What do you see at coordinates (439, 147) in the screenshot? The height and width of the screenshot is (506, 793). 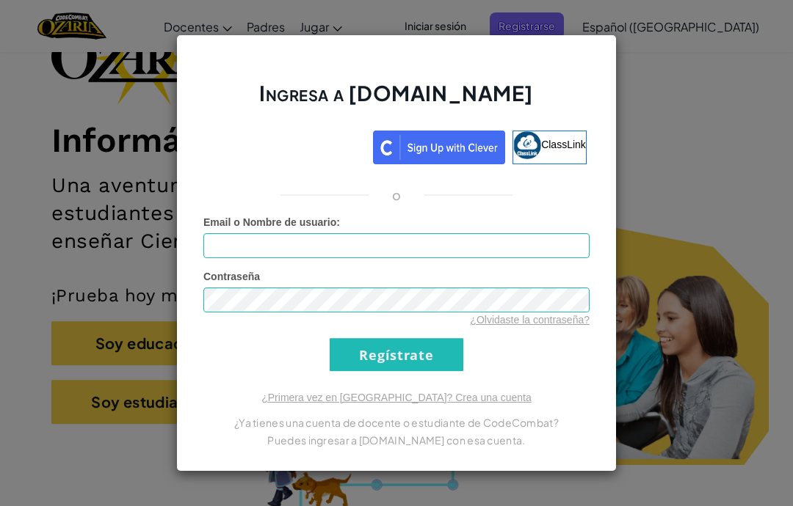 I see `img: clever_sso_button@2x.png` at bounding box center [439, 147].